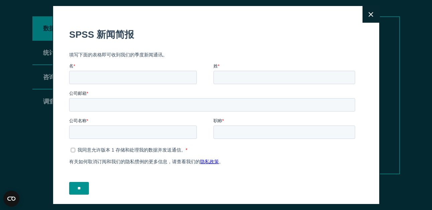 This screenshot has height=210, width=432. I want to click on font: 隐私政策, so click(140, 140).